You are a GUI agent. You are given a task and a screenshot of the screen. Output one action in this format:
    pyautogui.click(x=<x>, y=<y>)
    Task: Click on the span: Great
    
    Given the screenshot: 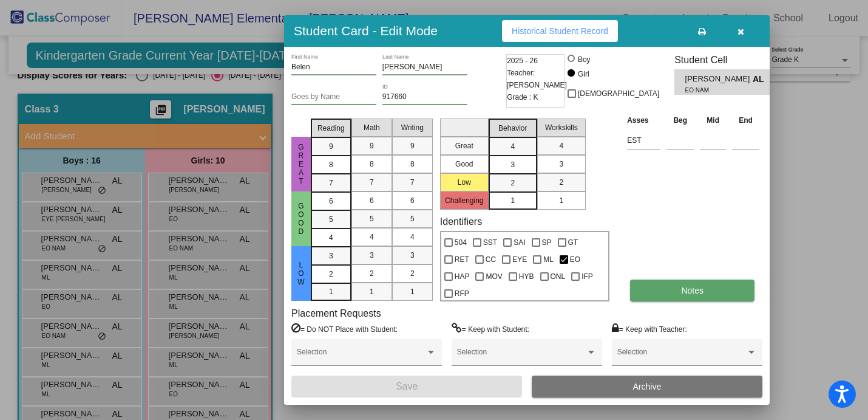 What is the action you would take?
    pyautogui.click(x=301, y=164)
    